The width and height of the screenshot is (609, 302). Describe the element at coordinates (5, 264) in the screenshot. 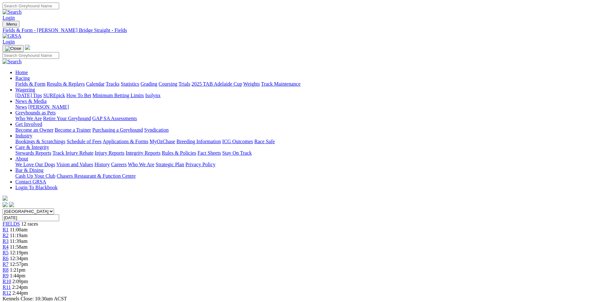

I see `a: R7` at that location.